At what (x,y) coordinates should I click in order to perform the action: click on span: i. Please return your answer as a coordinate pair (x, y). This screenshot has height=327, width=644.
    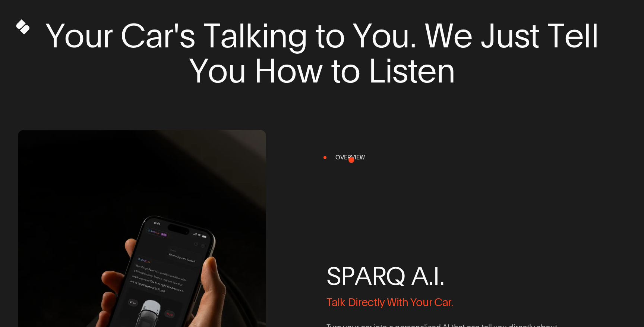
    Looking at the image, I should click on (388, 71).